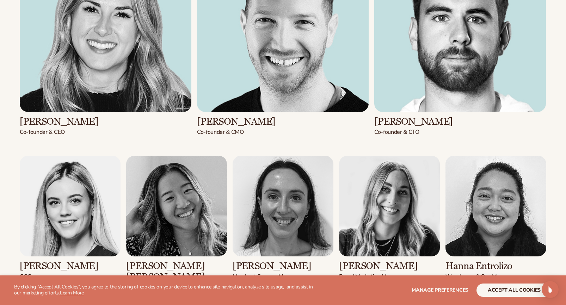  What do you see at coordinates (70, 277) in the screenshot?
I see `p: COO` at bounding box center [70, 277].